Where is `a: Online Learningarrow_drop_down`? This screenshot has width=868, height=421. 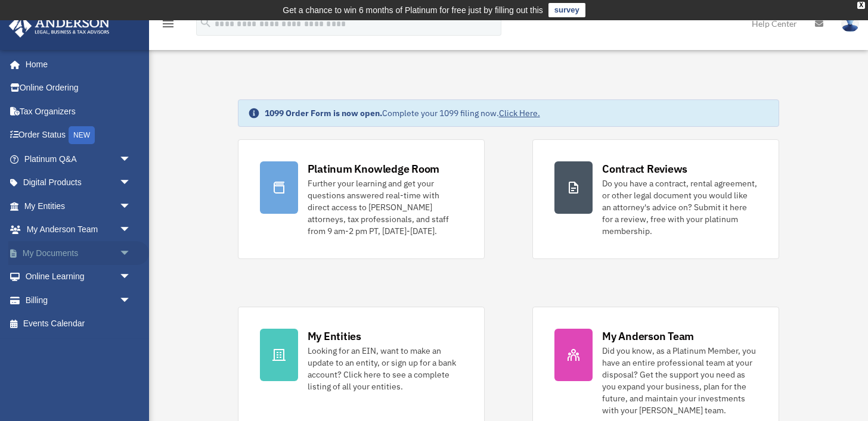
a: Online Learningarrow_drop_down is located at coordinates (79, 277).